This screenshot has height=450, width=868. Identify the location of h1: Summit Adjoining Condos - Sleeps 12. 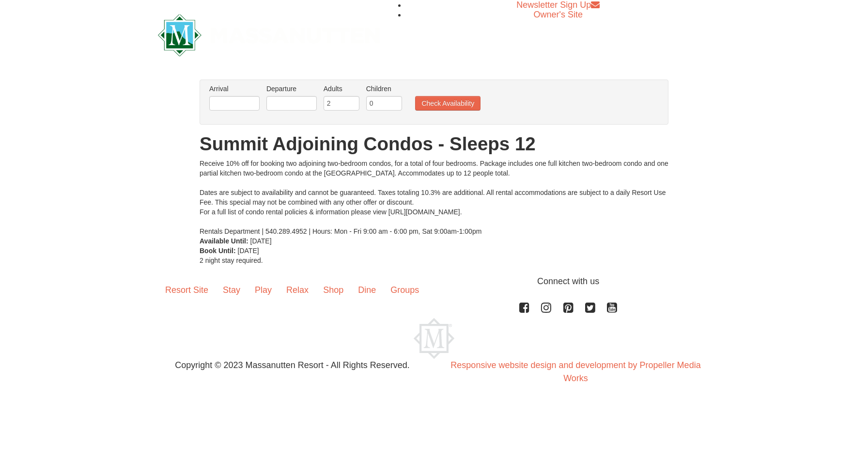
(434, 144).